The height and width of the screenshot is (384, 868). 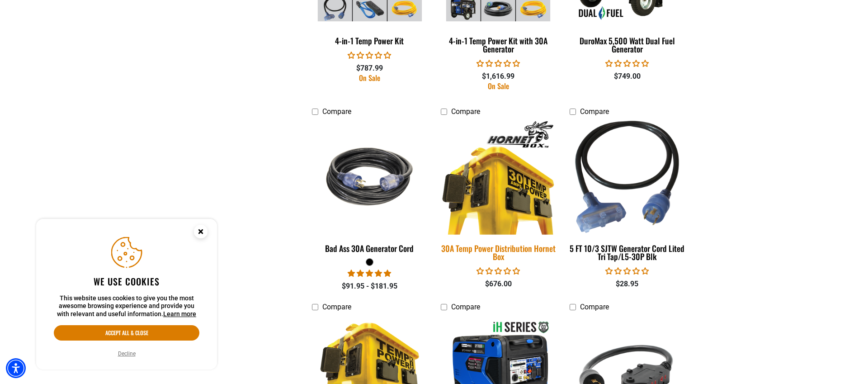 I want to click on div: $676.00, so click(x=498, y=284).